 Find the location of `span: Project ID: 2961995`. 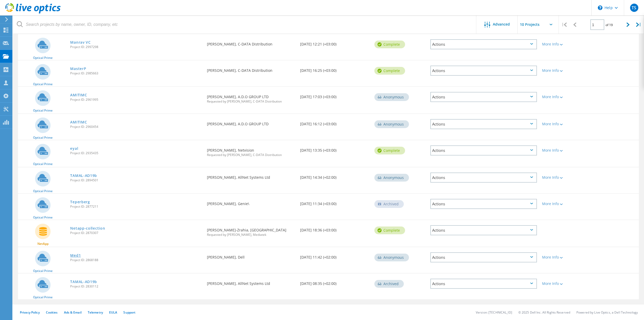

span: Project ID: 2961995 is located at coordinates (136, 100).